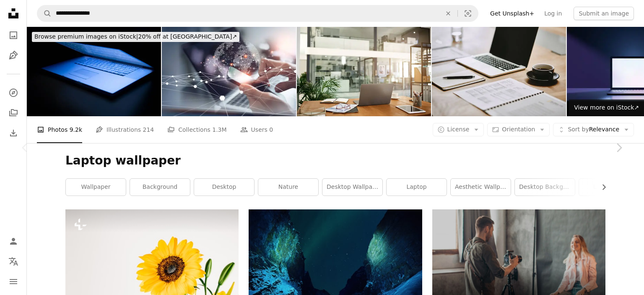  What do you see at coordinates (160, 187) in the screenshot?
I see `a: background` at bounding box center [160, 187].